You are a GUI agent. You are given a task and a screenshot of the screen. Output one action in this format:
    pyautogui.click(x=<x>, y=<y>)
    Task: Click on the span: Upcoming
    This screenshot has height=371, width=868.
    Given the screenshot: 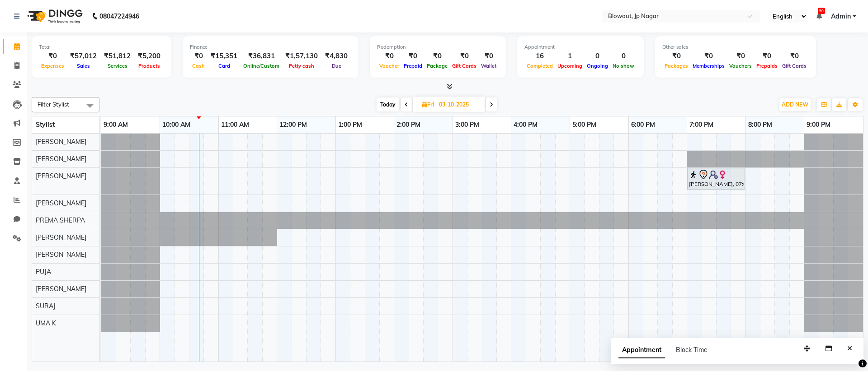 What is the action you would take?
    pyautogui.click(x=570, y=66)
    